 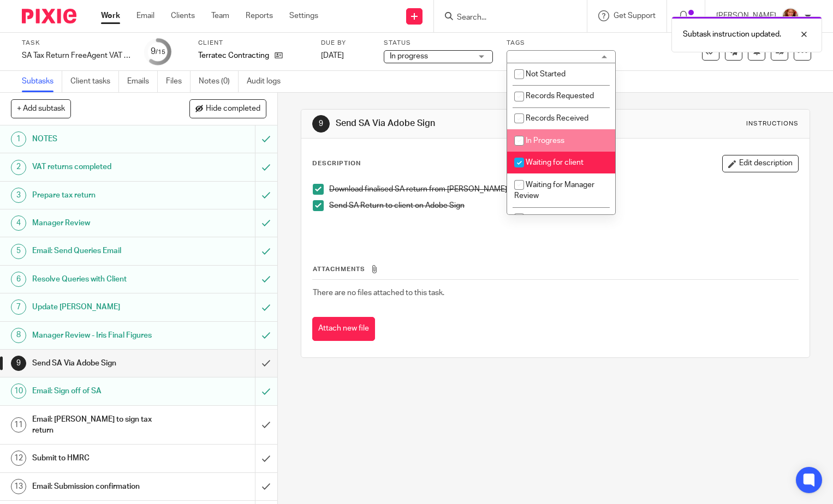 What do you see at coordinates (760, 163) in the screenshot?
I see `button: Edit description` at bounding box center [760, 163].